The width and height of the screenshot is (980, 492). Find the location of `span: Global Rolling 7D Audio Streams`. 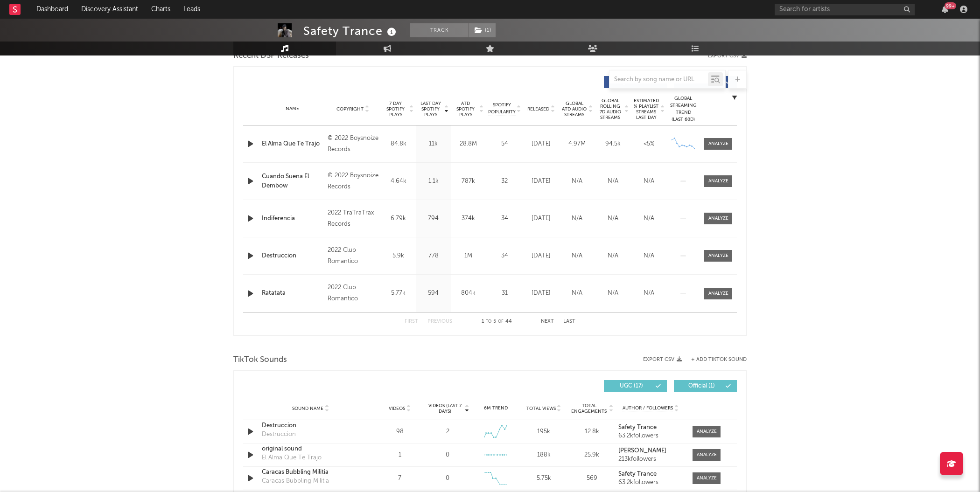

span: Global Rolling 7D Audio Streams is located at coordinates (610, 109).